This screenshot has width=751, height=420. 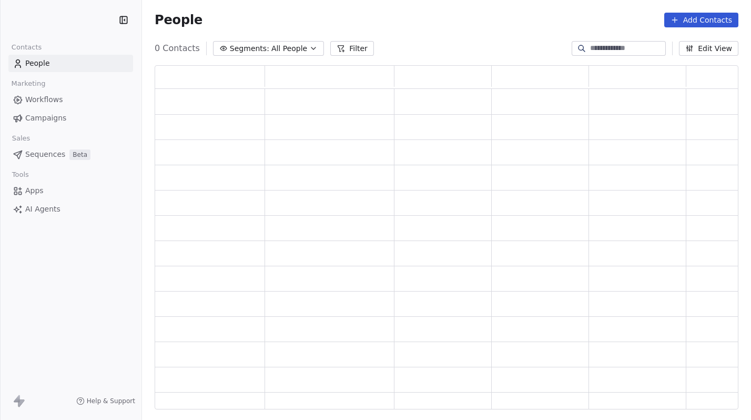 What do you see at coordinates (70, 99) in the screenshot?
I see `a: Workflows` at bounding box center [70, 99].